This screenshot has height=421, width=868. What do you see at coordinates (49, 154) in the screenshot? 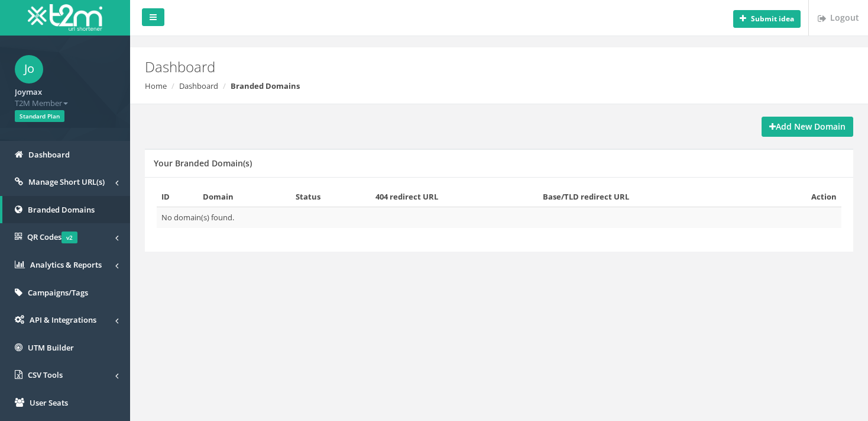
I see `span: Dashboard` at bounding box center [49, 154].